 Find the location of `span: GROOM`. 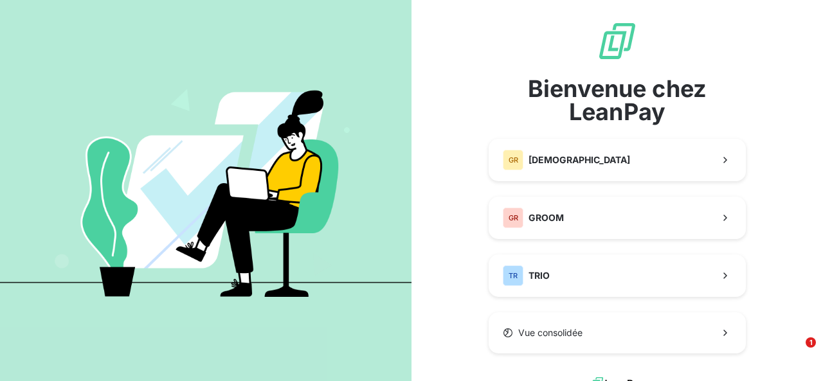

span: GROOM is located at coordinates (546, 218).